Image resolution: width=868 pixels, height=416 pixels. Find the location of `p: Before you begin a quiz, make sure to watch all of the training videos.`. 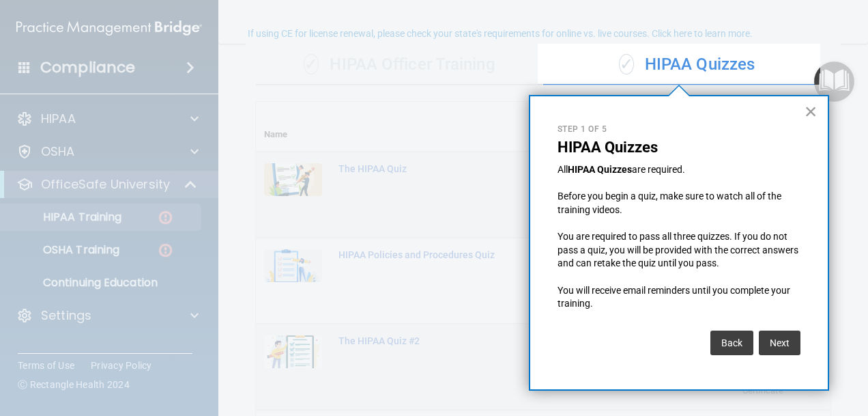

p: Before you begin a quiz, make sure to watch all of the training videos. is located at coordinates (679, 203).